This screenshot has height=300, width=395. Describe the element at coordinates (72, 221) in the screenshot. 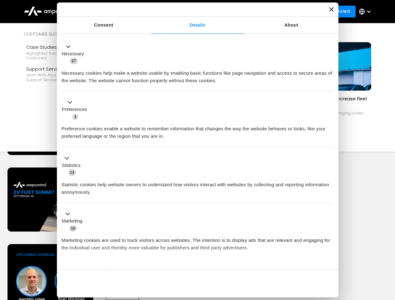

I see `label: Marketing` at that location.